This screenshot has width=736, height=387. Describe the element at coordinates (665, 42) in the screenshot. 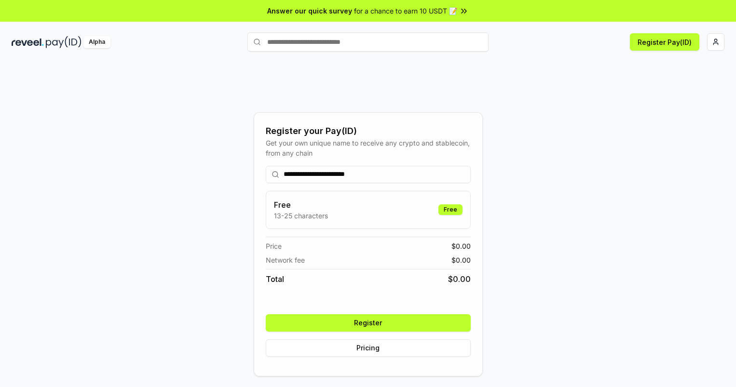

I see `button: Register Pay(ID)` at that location.